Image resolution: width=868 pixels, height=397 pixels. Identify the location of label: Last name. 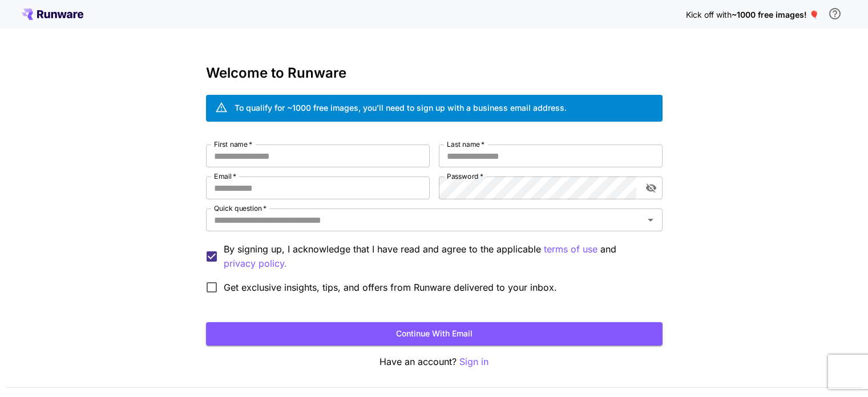
(466, 144).